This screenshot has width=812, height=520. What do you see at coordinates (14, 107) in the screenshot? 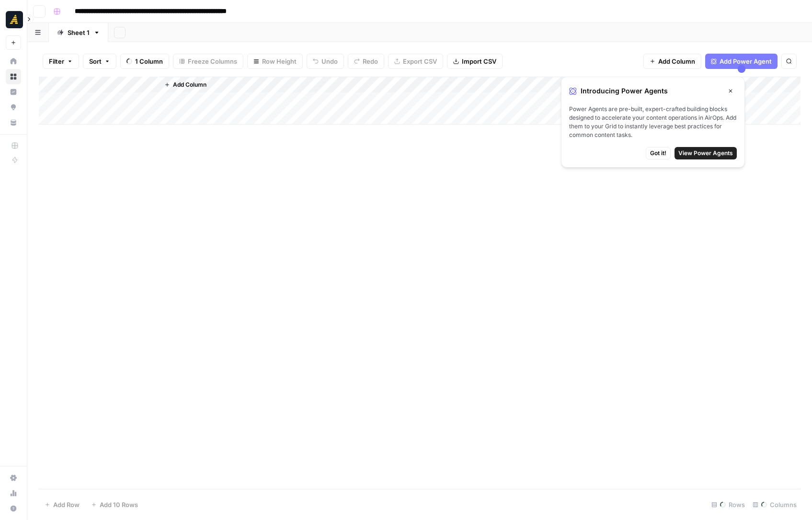
I see `a: Opportunities` at bounding box center [14, 107].